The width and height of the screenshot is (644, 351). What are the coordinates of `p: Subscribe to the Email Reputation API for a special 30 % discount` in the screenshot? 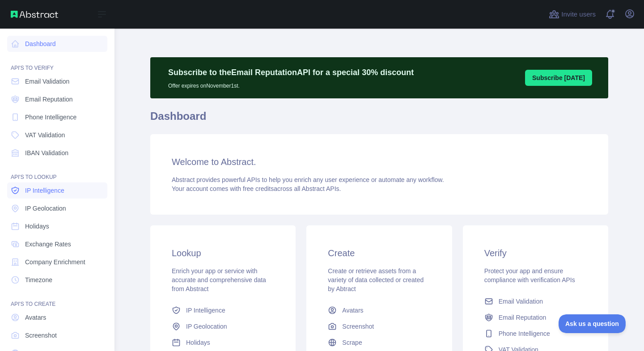 It's located at (290, 72).